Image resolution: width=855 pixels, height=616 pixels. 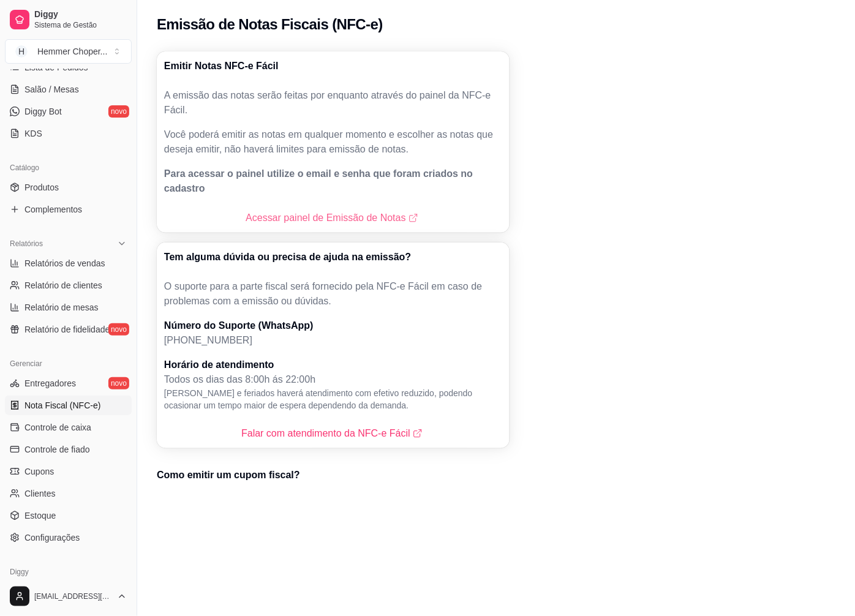 What do you see at coordinates (269, 25) in the screenshot?
I see `h2: Emissão de Notas Fiscais (NFC-e)` at bounding box center [269, 25].